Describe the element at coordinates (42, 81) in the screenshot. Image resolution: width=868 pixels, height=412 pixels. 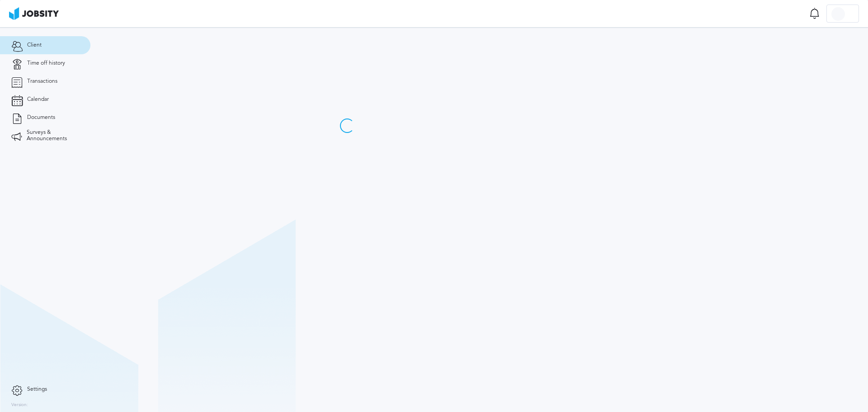
I see `span: Transactions` at that location.